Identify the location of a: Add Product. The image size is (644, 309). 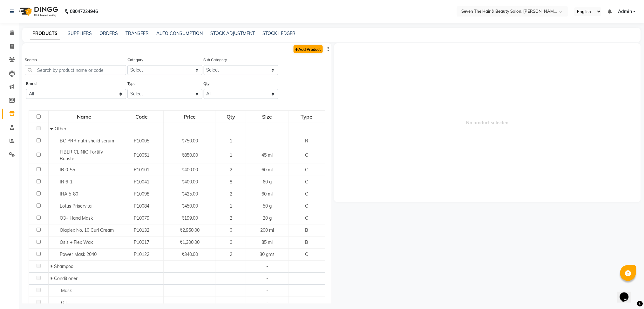
(308, 49).